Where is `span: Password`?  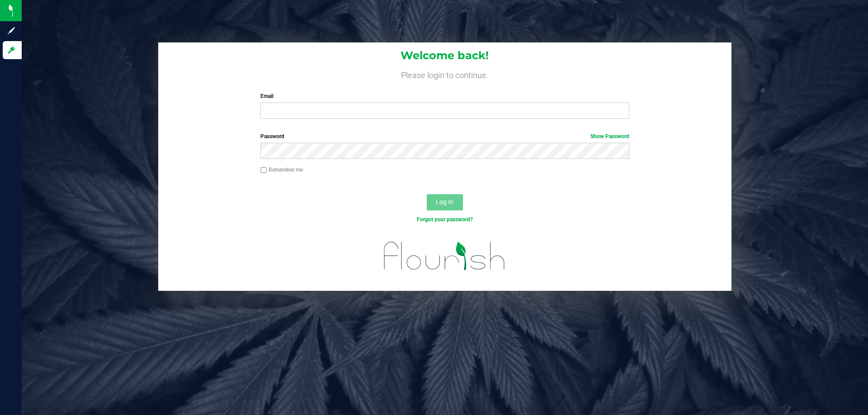 span: Password is located at coordinates (272, 137).